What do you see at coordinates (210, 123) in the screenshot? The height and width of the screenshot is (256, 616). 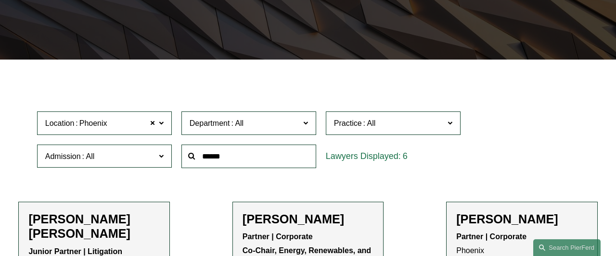 I see `span: Department` at bounding box center [210, 123].